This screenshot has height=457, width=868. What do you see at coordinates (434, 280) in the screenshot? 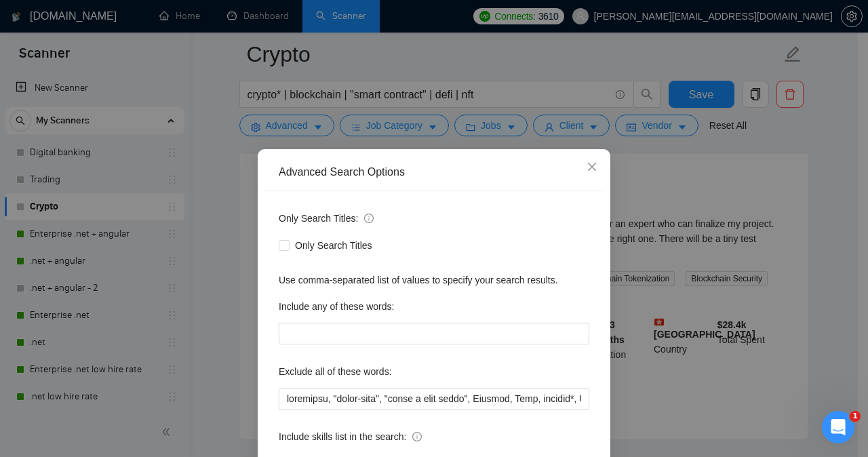
I see `div: Use comma-separated list of values to specify your search results.` at bounding box center [434, 280].